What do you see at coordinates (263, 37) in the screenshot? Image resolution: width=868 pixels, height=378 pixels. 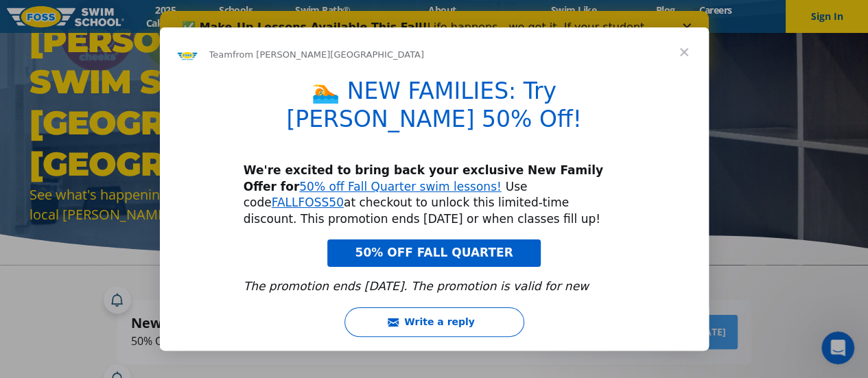 I see `div: Life happens—we get it. If your student has to miss a lesson this Fall Quarter, you can reschedul...` at bounding box center [263, 37].